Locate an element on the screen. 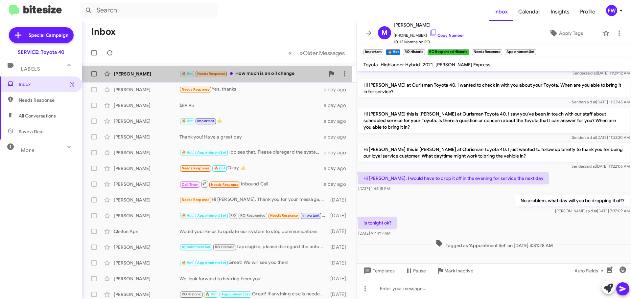 Image resolution: width=631 pixels, height=299 pixels. span: Special Campaign is located at coordinates (48, 35).